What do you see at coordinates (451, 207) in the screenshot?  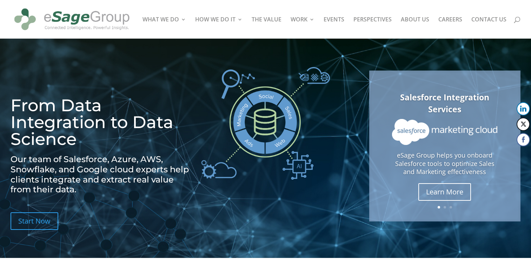 I see `a: 3` at bounding box center [451, 207].